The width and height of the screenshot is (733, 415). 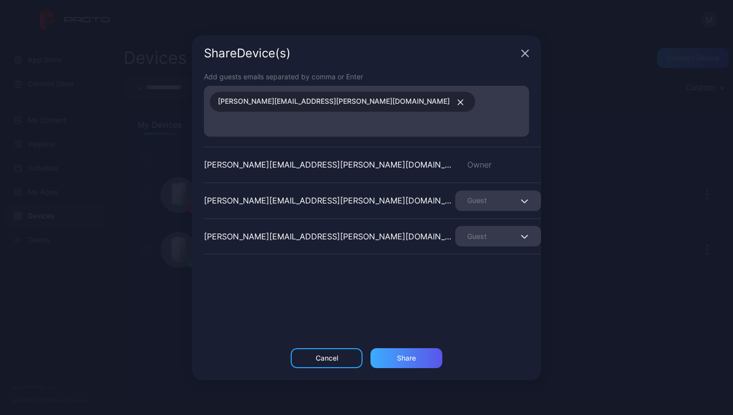 What do you see at coordinates (360, 53) in the screenshot?
I see `div: Share Device (s)` at bounding box center [360, 53].